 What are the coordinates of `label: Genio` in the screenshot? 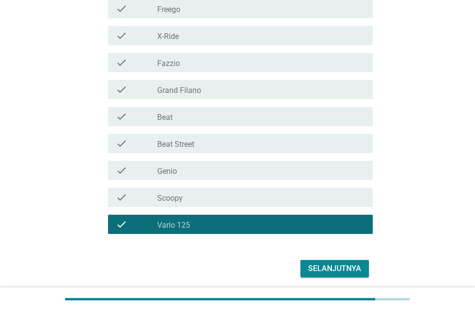 It's located at (167, 172).